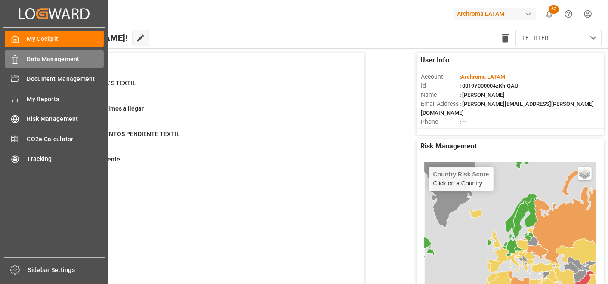 This screenshot has width=608, height=284. I want to click on span: Name, so click(440, 95).